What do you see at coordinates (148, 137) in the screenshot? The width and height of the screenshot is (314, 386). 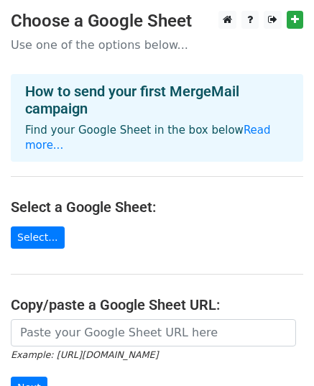 I see `a: Read more...` at bounding box center [148, 137].